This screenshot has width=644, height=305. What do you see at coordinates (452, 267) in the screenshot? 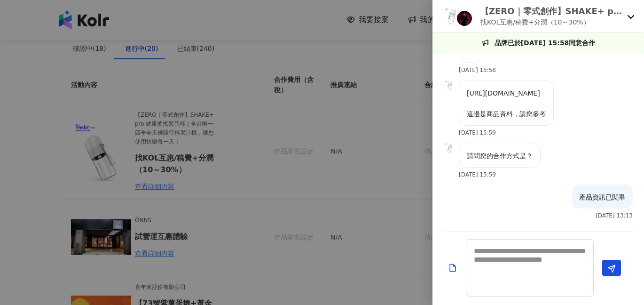
I see `button: Add a file` at bounding box center [452, 267].